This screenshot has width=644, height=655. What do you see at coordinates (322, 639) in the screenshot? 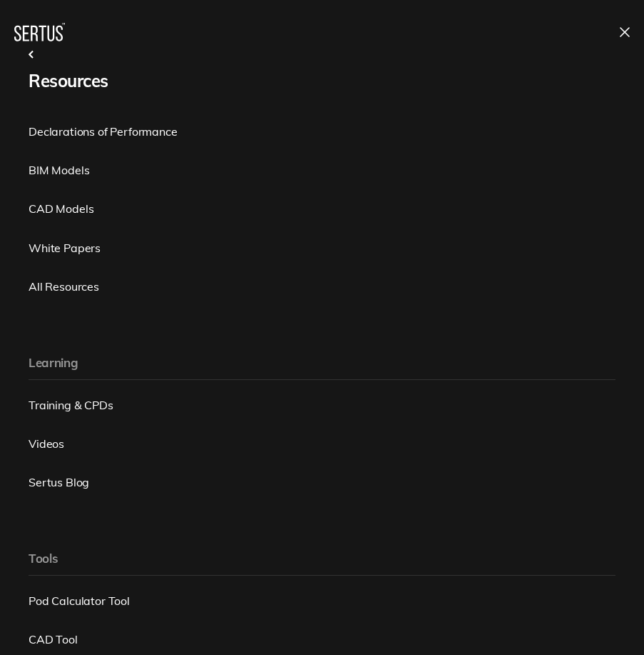
I see `a: CAD Tool` at bounding box center [322, 639].